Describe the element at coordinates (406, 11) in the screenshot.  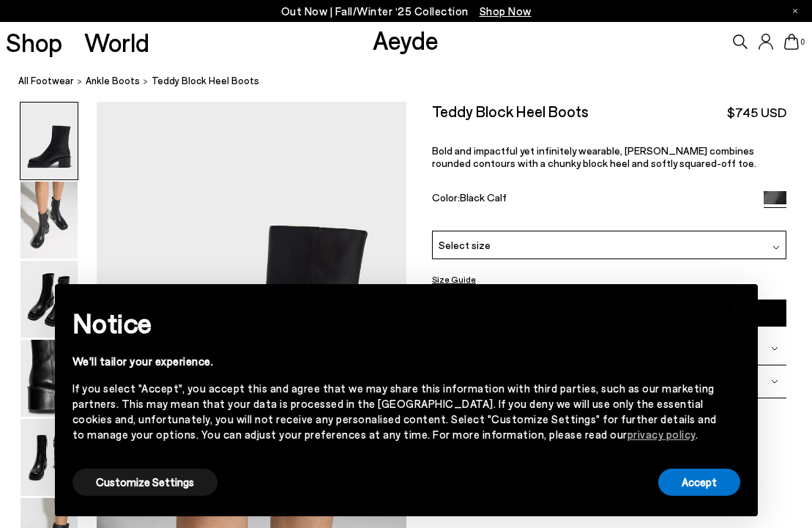
I see `p: Out Now | Fall/Winter ‘25 Collection` at that location.